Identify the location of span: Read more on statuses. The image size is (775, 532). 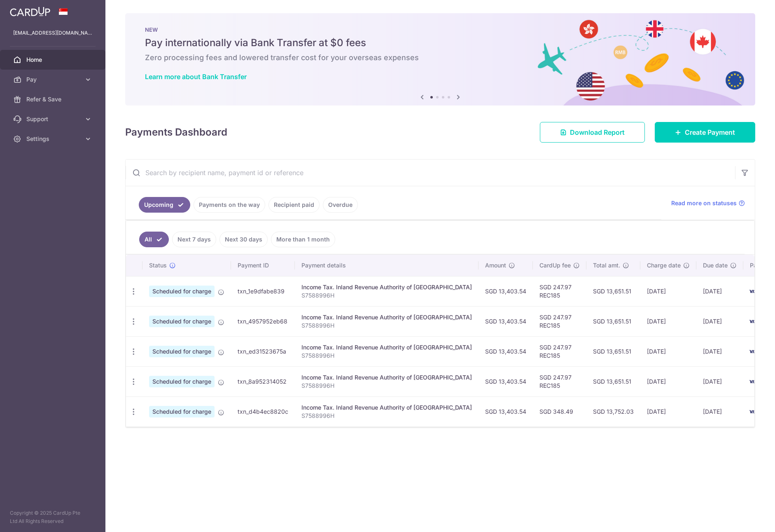
(704, 203).